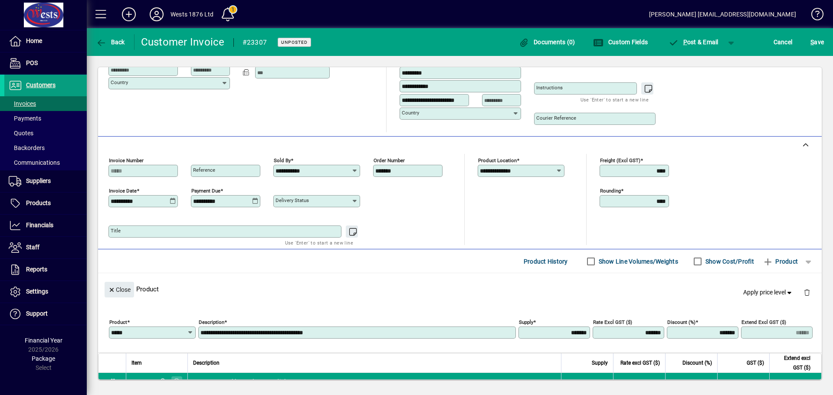  Describe the element at coordinates (793, 363) in the screenshot. I see `span: Extend excl GST ($)` at that location.